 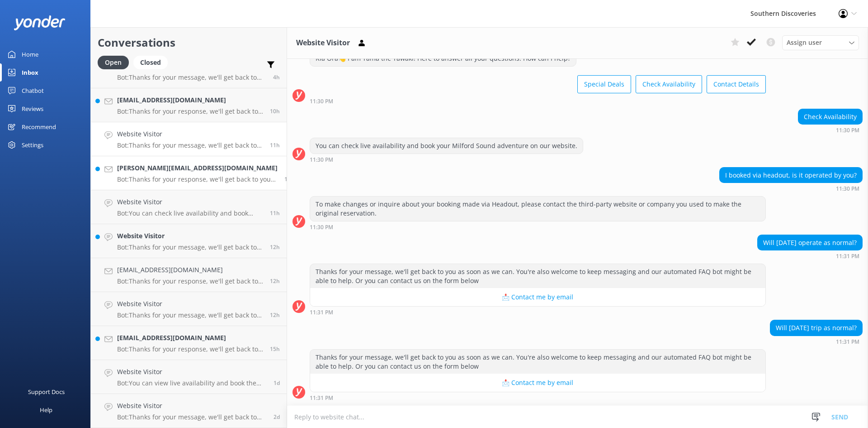 What do you see at coordinates (275, 315) in the screenshot?
I see `span: Sep 29 2025 10:28pm (UTC +13:00) Pacific/Auckland` at bounding box center [275, 315].